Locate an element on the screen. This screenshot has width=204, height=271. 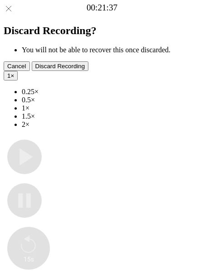
li: 2× is located at coordinates (111, 124).